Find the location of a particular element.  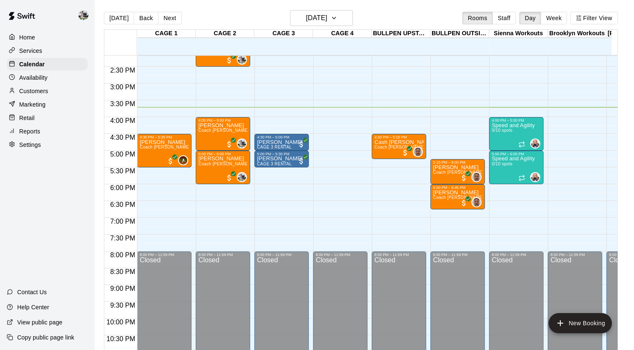

div: 4:30 PM – 5:00 PM is located at coordinates (282, 137).